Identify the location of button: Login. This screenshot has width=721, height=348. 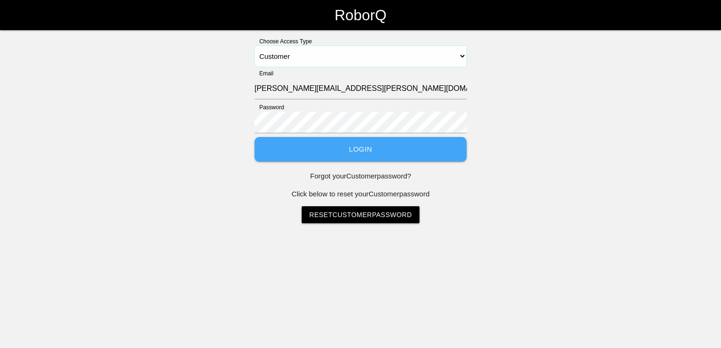
(361, 149).